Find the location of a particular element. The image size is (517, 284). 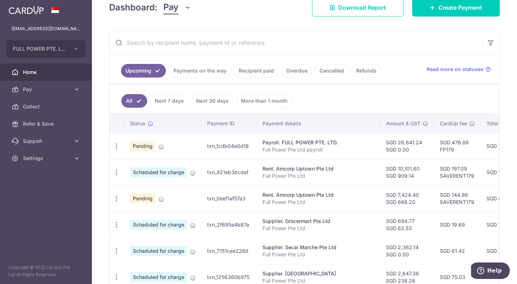

button: FULL POWER PTE. LTD. is located at coordinates (46, 49).